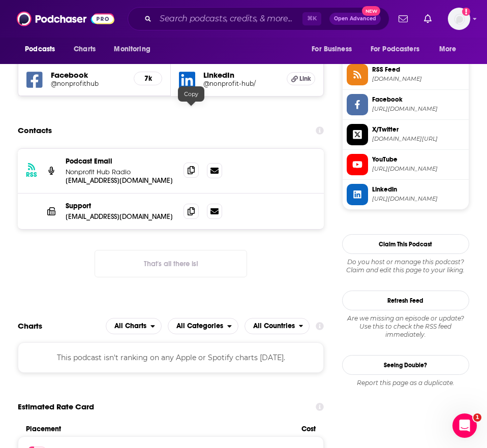 This screenshot has width=487, height=448. Describe the element at coordinates (418, 79) in the screenshot. I see `span: feeds.buzzsprout.com` at that location.